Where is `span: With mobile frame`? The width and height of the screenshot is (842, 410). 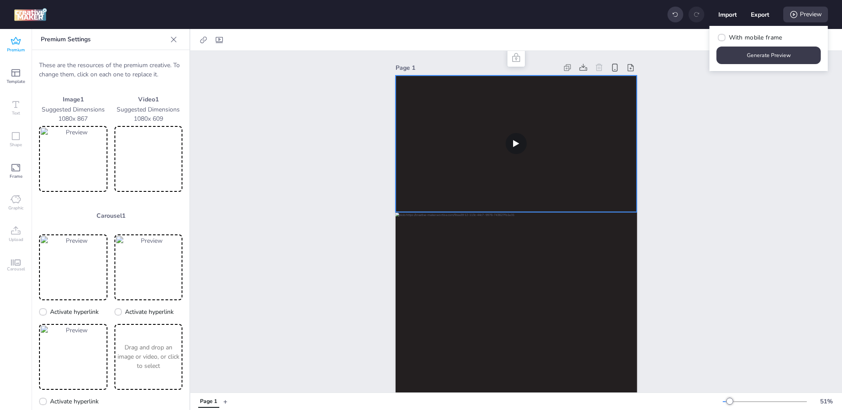 span: With mobile frame is located at coordinates (756, 37).